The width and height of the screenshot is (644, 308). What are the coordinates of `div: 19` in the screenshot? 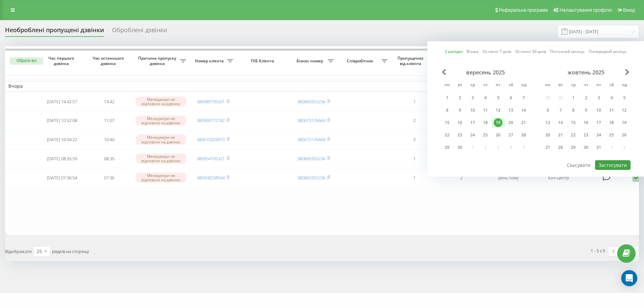 It's located at (498, 123).